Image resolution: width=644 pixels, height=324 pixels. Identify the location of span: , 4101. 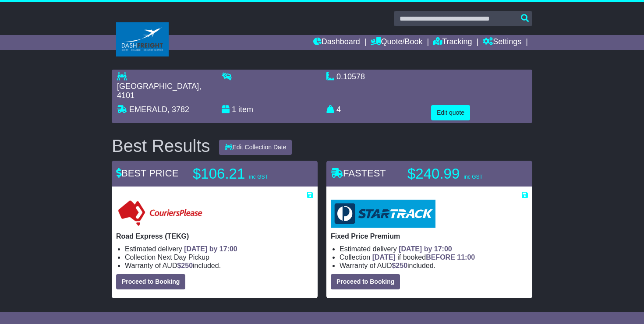
(159, 91).